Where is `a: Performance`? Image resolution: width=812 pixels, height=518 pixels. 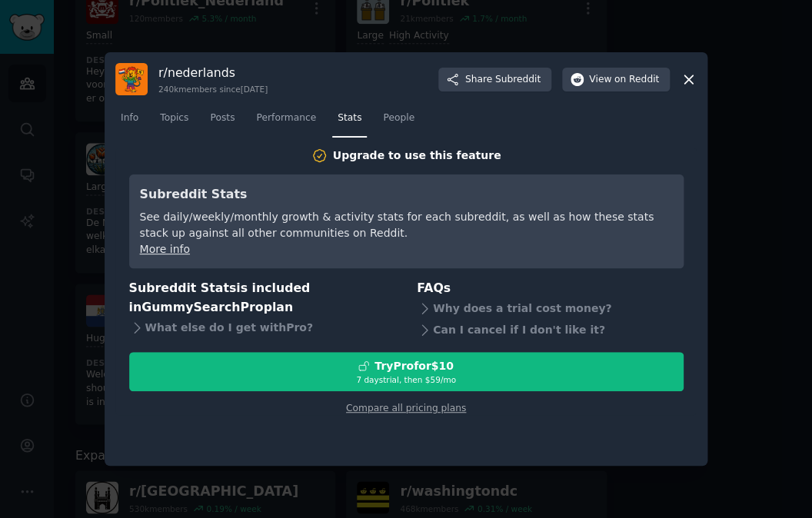 a: Performance is located at coordinates (286, 121).